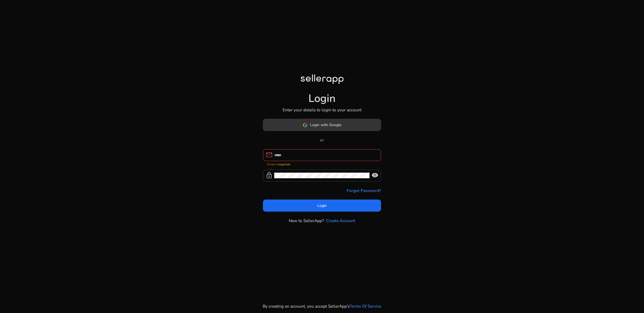  I want to click on span: Login, so click(322, 206).